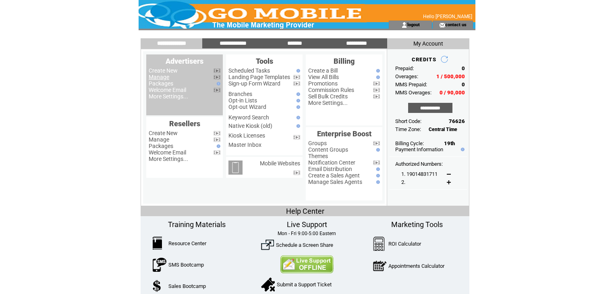 The height and width of the screenshot is (294, 614). What do you see at coordinates (413, 92) in the screenshot?
I see `span: MMS Overages:` at bounding box center [413, 92].